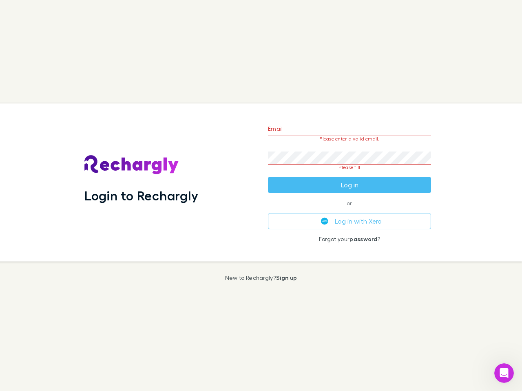 The image size is (522, 391). I want to click on button: Log in with Xero, so click(349, 221).